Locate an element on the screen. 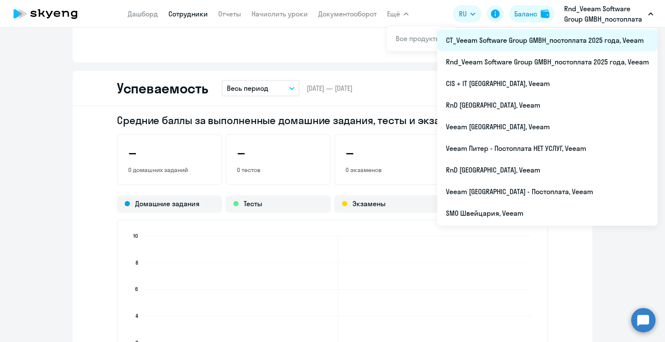  a: Все продукты is located at coordinates (418, 39).